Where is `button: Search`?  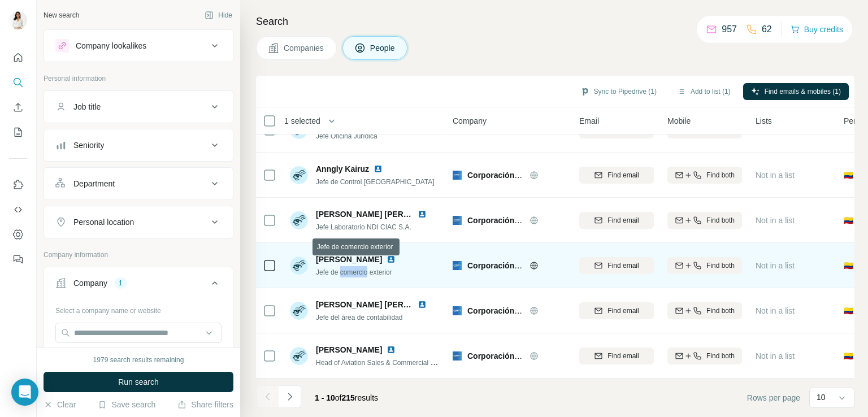
button: Search is located at coordinates (18, 83).